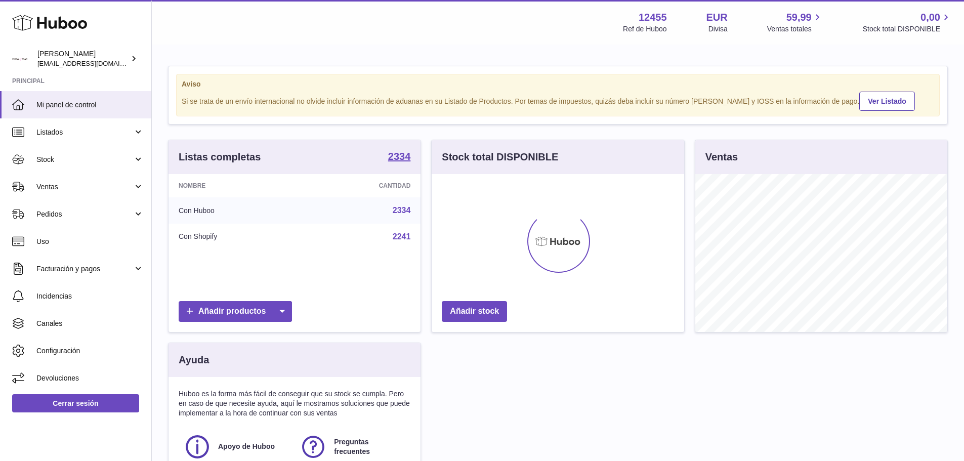 This screenshot has height=461, width=964. I want to click on td: Con Huboo, so click(235, 211).